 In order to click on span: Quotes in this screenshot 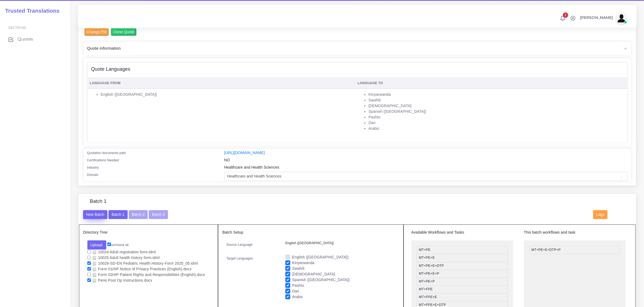, I will do `click(25, 39)`.